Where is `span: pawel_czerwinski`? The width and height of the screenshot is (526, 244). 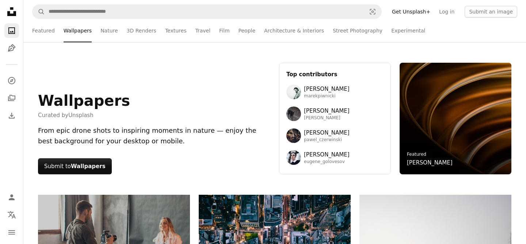 span: pawel_czerwinski is located at coordinates (326, 140).